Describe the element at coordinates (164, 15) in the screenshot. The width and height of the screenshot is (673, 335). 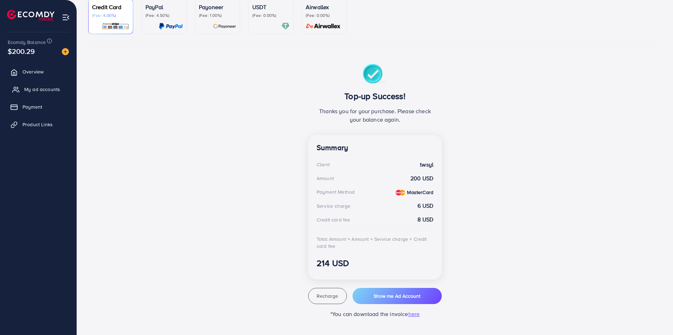
I see `p: (Fee: 4.50%)` at that location.